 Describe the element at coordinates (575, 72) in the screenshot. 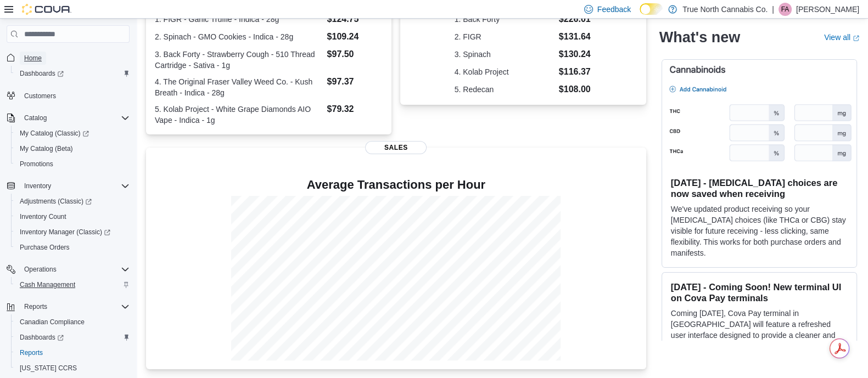

I see `dd: $116.37` at that location.